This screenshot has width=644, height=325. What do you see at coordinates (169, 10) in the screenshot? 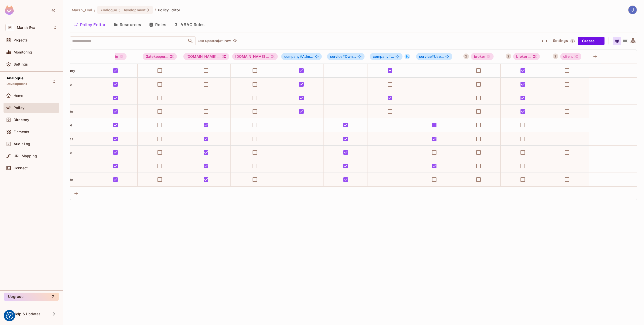
I see `span: Policy Editor` at bounding box center [169, 10].